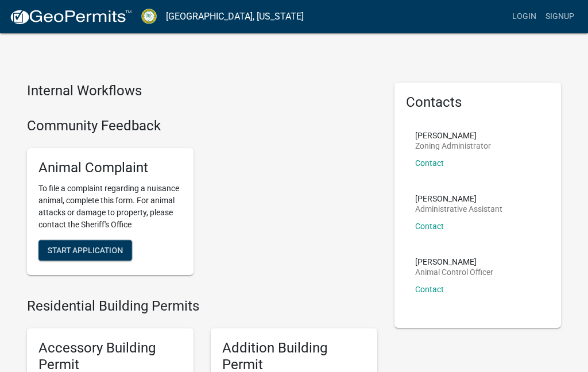  What do you see at coordinates (202, 126) in the screenshot?
I see `h4: Community Feedback` at bounding box center [202, 126].